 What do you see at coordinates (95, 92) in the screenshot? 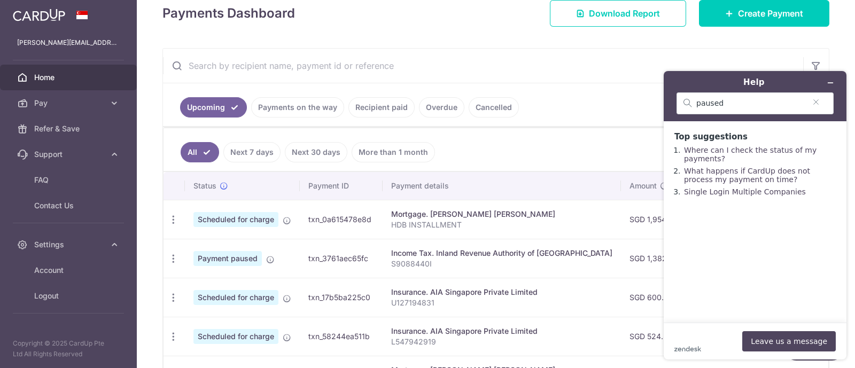
I see `a: Where can I check the status of my payments?` at bounding box center [95, 92].